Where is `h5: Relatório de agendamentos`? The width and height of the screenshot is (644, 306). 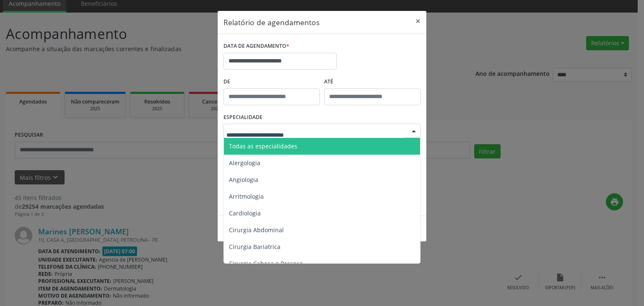
h5: Relatório de agendamentos is located at coordinates (271, 22).